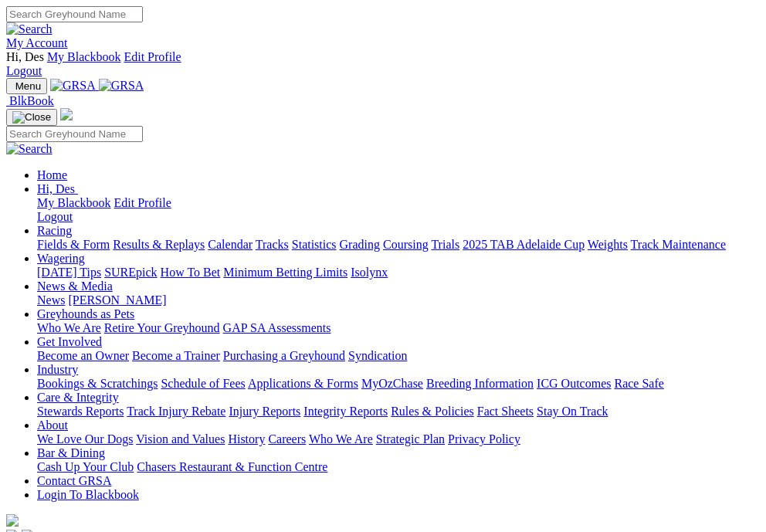 The height and width of the screenshot is (532, 766). I want to click on a: Stewards Reports, so click(81, 411).